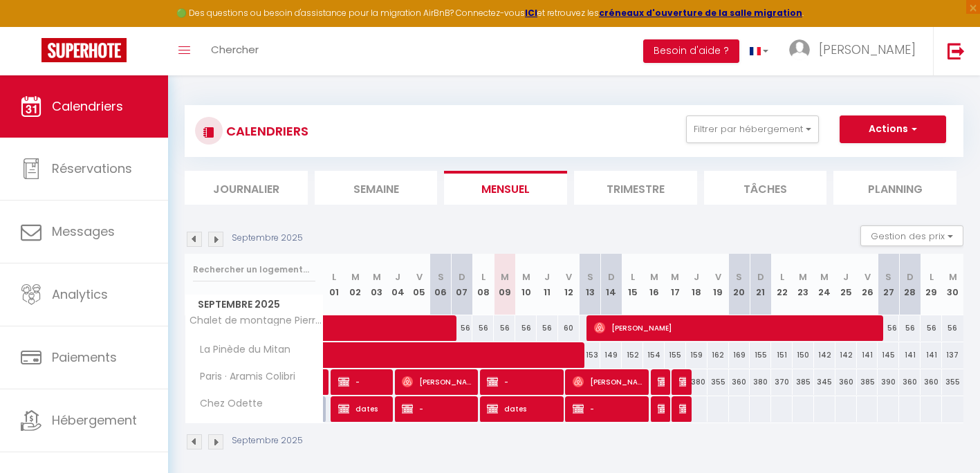  Describe the element at coordinates (254, 270) in the screenshot. I see `input: Rechercher un logement...` at that location.